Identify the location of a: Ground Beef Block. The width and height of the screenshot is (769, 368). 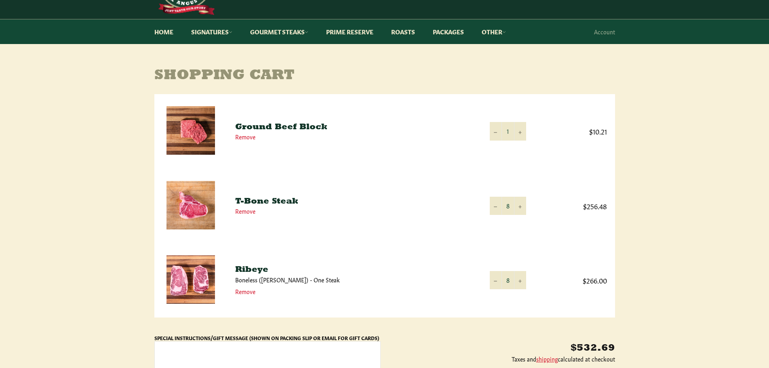
(281, 127).